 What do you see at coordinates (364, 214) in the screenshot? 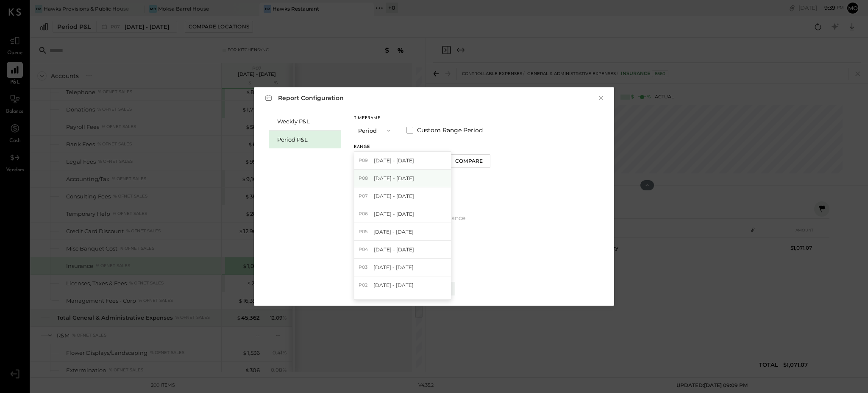
I see `span: P06` at bounding box center [364, 214].